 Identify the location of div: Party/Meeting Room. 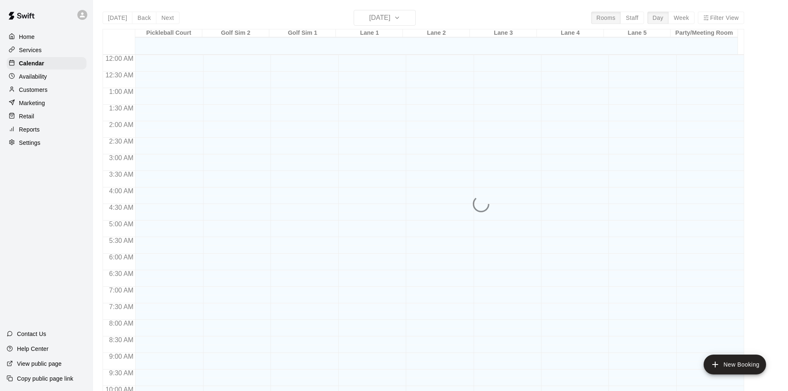
(704, 33).